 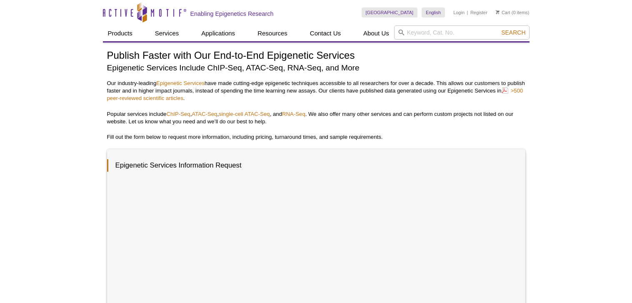 What do you see at coordinates (513, 32) in the screenshot?
I see `span: Search` at bounding box center [513, 32].